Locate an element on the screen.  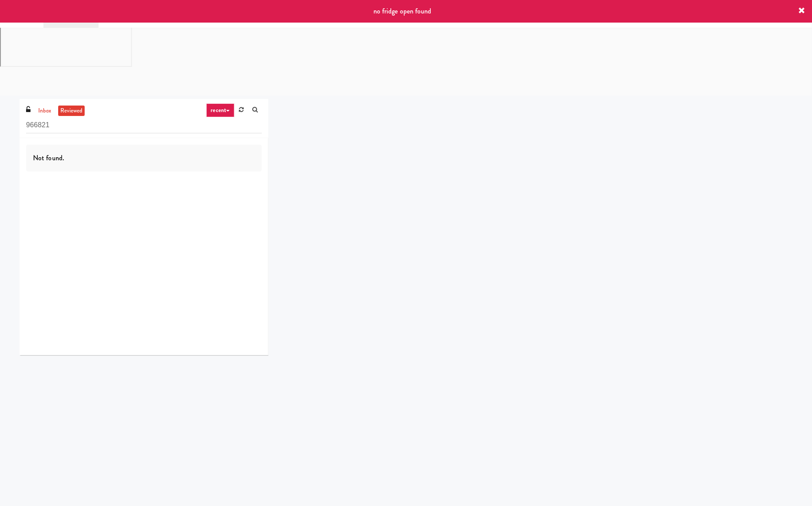
a: recent is located at coordinates (220, 110).